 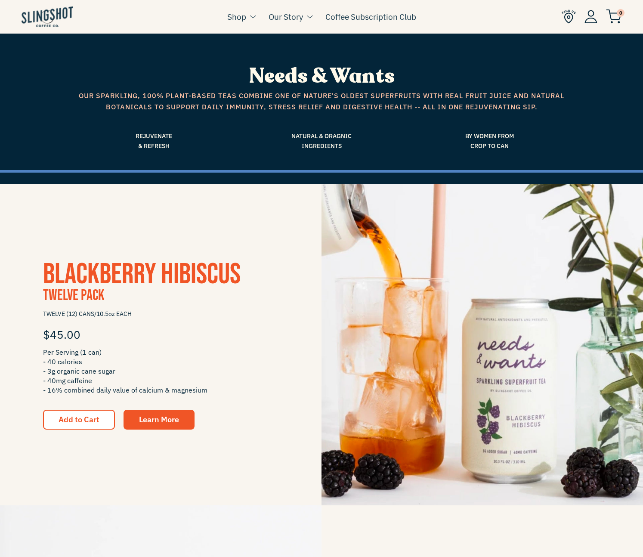 What do you see at coordinates (161, 371) in the screenshot?
I see `span: Per Serving (1 can) - 40 calories - 3g organic cane sugar - 40mg caffeine - 16% combined daily va...` at bounding box center [161, 371].